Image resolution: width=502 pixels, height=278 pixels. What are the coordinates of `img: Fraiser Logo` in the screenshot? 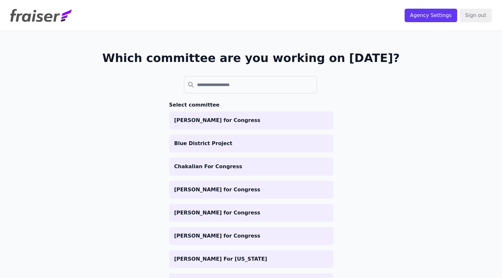 It's located at (41, 15).